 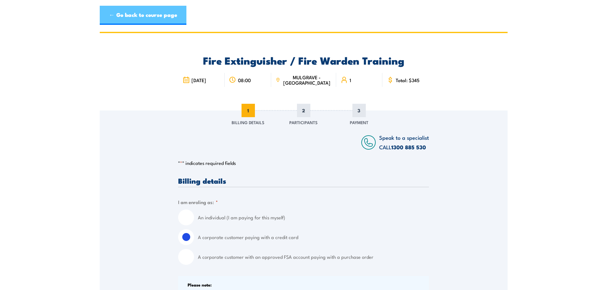 What do you see at coordinates (313, 257) in the screenshot?
I see `label: A corporate customer with an approved FSA account paying with a purchase order` at bounding box center [313, 257].